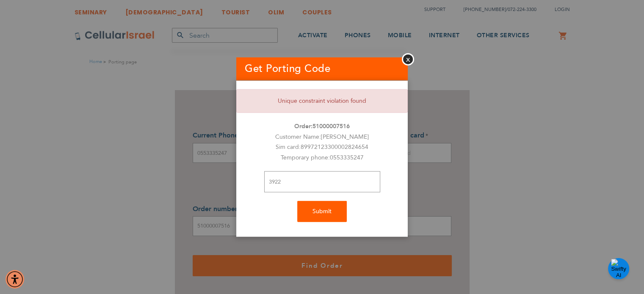 Image resolution: width=644 pixels, height=294 pixels. I want to click on span: 51000007516, so click(331, 126).